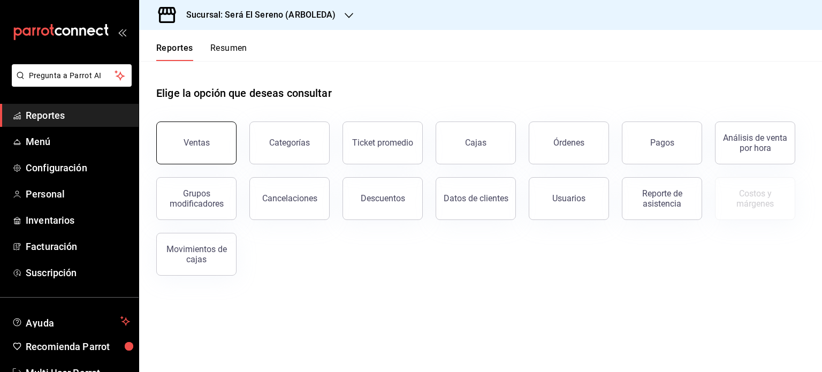 The height and width of the screenshot is (372, 822). I want to click on div: Órdenes, so click(569, 142).